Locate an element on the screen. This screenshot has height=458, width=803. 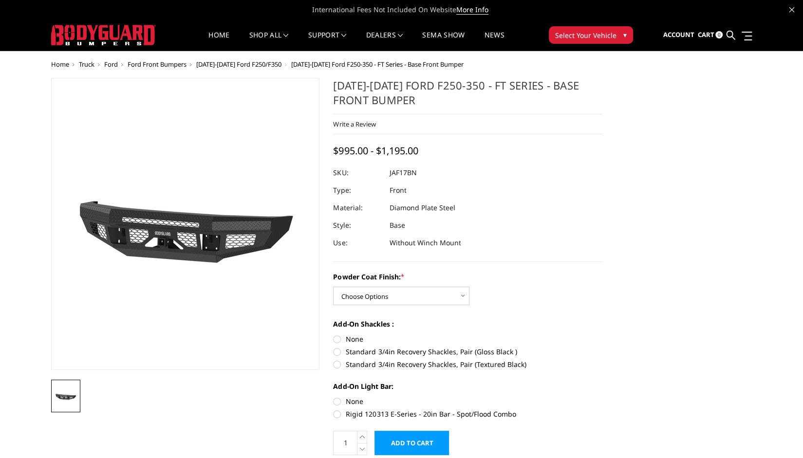
dt: Use: is located at coordinates (357, 243).